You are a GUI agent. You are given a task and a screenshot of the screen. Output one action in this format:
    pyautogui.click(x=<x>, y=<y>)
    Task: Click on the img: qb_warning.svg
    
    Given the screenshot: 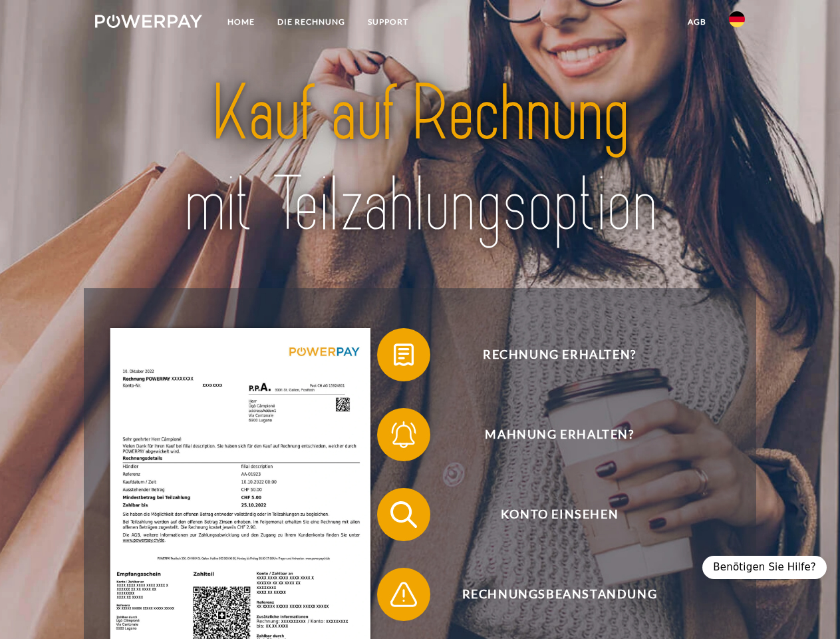 What is the action you would take?
    pyautogui.click(x=403, y=594)
    